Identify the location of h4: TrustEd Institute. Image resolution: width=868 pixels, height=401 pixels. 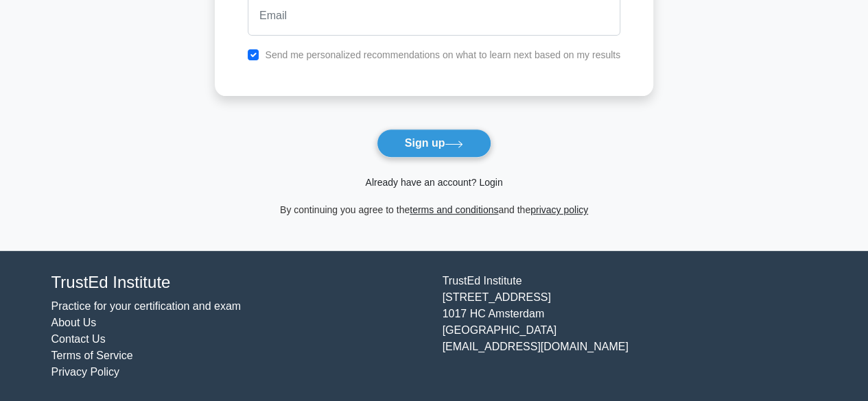
(239, 283).